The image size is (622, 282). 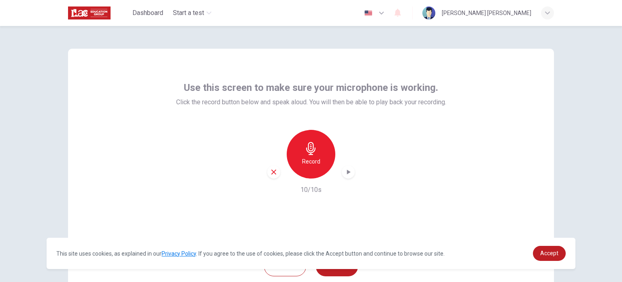 I want to click on button: Start a test, so click(x=192, y=13).